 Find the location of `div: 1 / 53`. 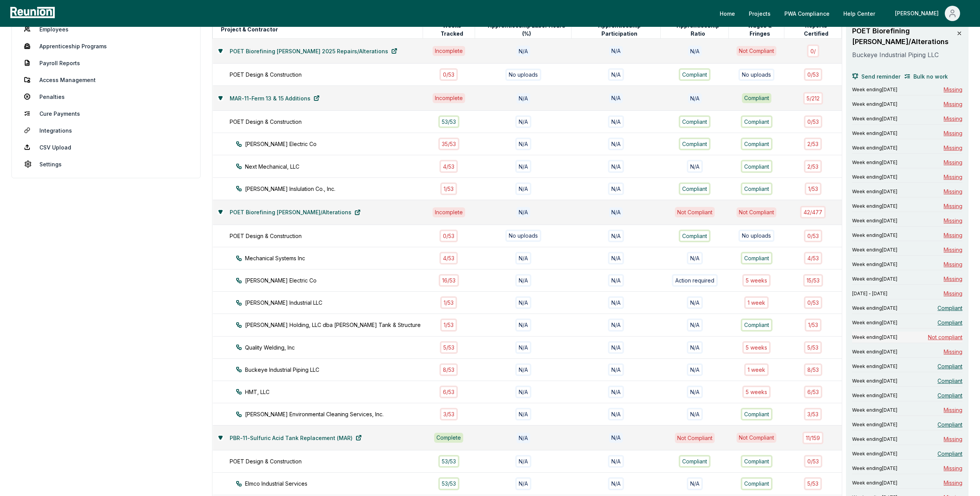

div: 1 / 53 is located at coordinates (813, 188).